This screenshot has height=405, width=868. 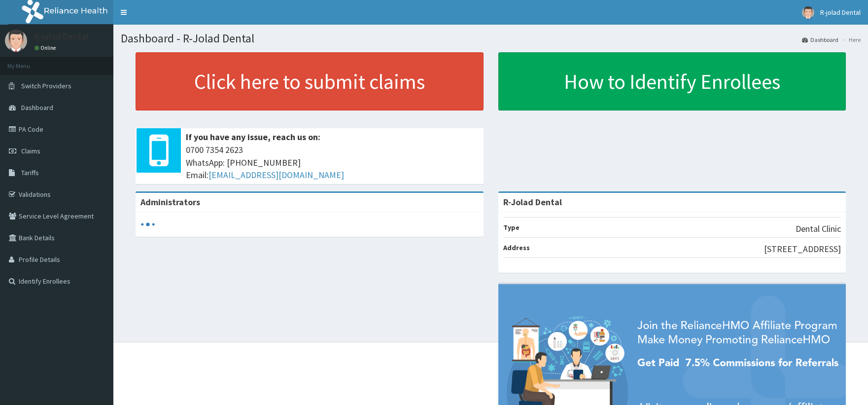 I want to click on p: Dental Clinic, so click(x=818, y=229).